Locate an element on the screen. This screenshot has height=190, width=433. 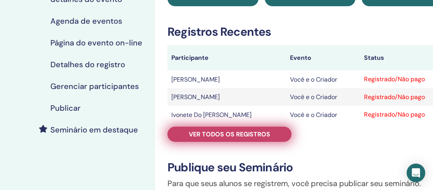
font: Publicar is located at coordinates (66, 108).